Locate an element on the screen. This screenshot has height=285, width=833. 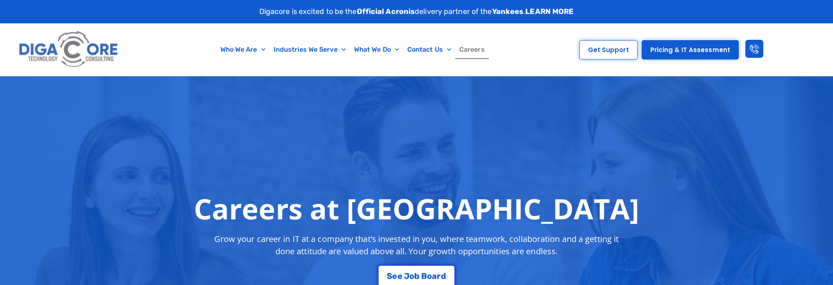
span: J is located at coordinates (406, 276).